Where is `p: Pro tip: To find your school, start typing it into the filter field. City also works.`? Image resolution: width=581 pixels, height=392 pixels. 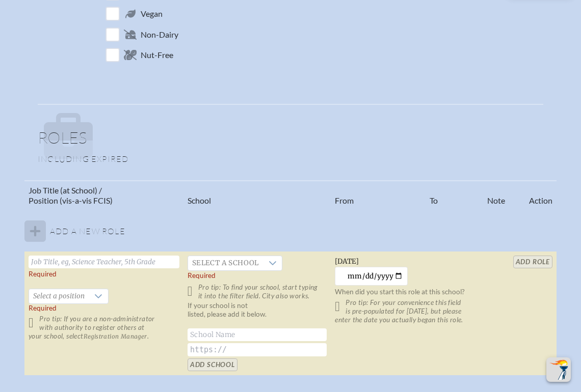
p: Pro tip: To find your school, start typing it into the filter field. City also works. is located at coordinates (257, 292).